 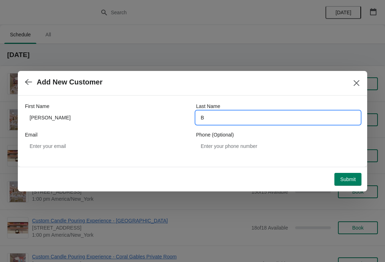 What do you see at coordinates (278, 146) in the screenshot?
I see `input: Enter your phone number` at bounding box center [278, 146].